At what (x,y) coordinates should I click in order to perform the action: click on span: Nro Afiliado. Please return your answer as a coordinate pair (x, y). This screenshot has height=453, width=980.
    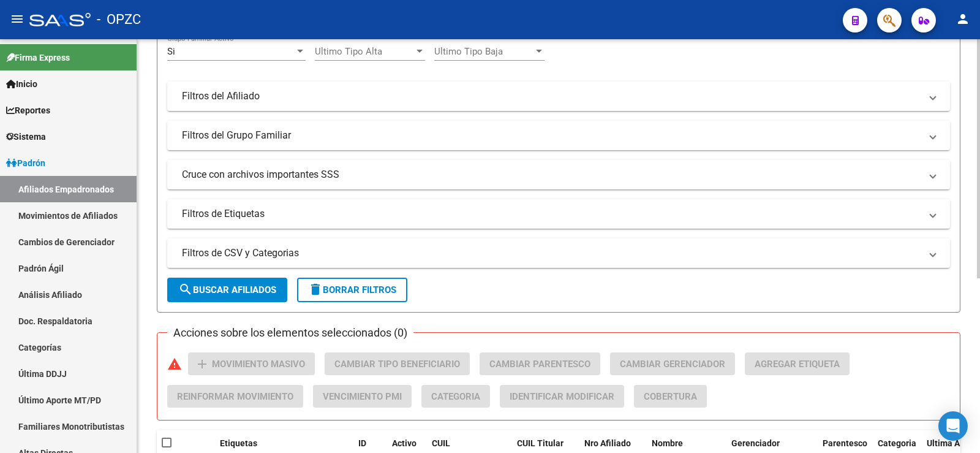
    Looking at the image, I should click on (608, 443).